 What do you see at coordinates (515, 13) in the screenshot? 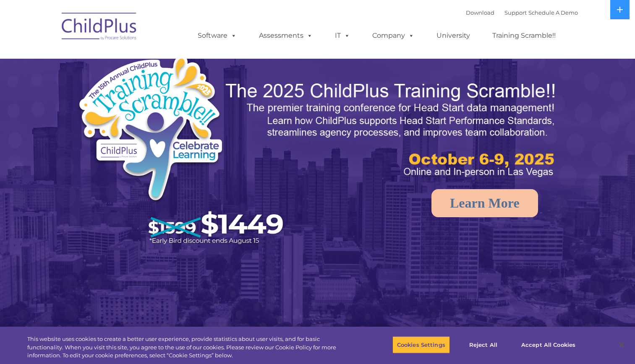
I see `a: Support` at bounding box center [515, 13].